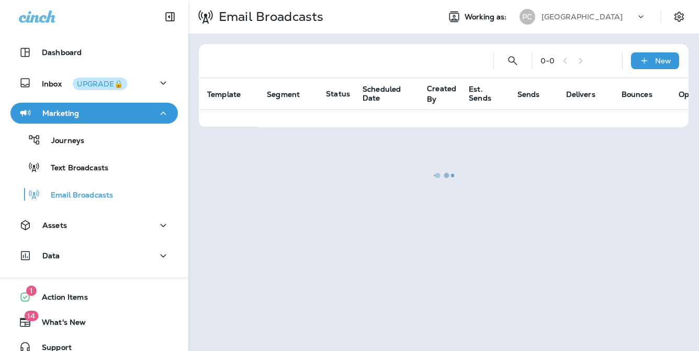  I want to click on span: 14, so click(31, 316).